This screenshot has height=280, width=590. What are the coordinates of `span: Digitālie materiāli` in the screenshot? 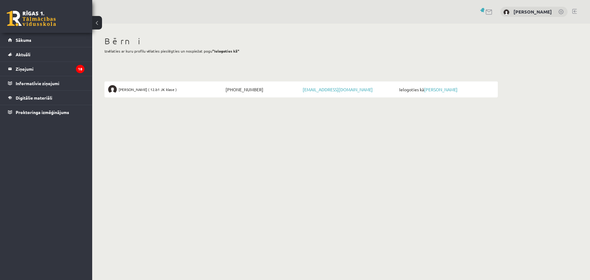 It's located at (34, 98).